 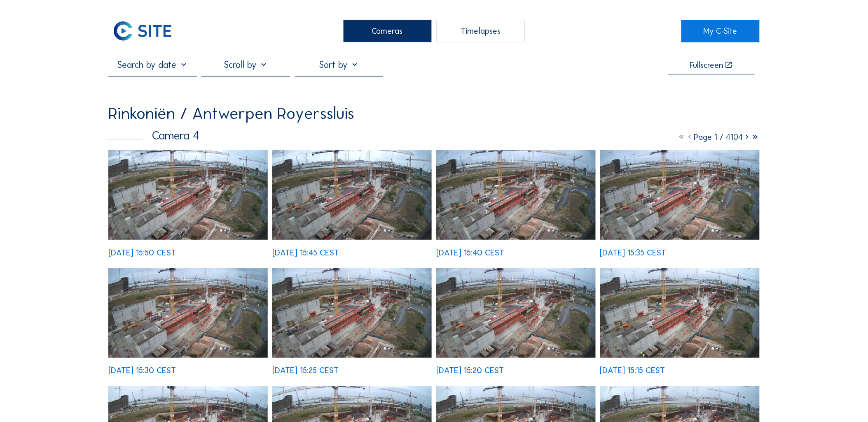 I want to click on a: My C-Site, so click(x=720, y=32).